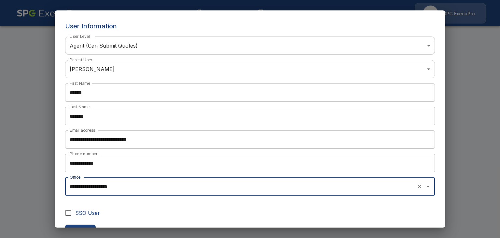 This screenshot has width=500, height=238. Describe the element at coordinates (80, 36) in the screenshot. I see `label: User Level` at that location.